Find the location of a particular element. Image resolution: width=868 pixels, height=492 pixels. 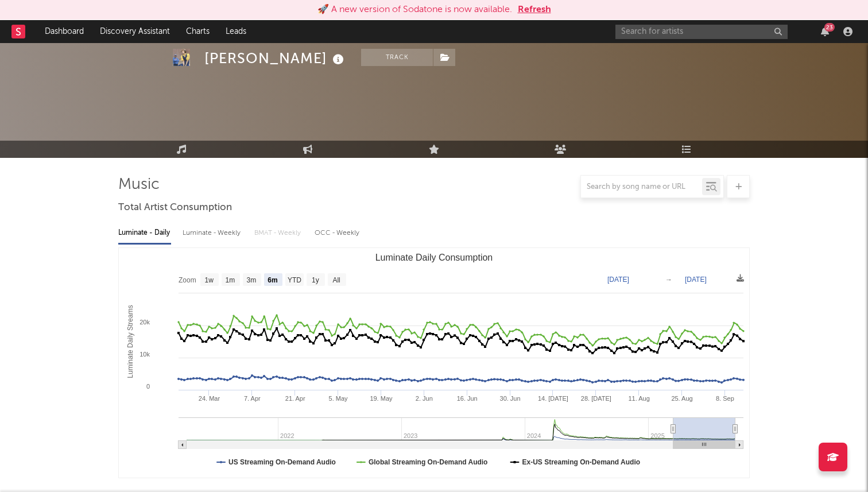

text: US Streaming On-Demand Audio is located at coordinates (282, 462).